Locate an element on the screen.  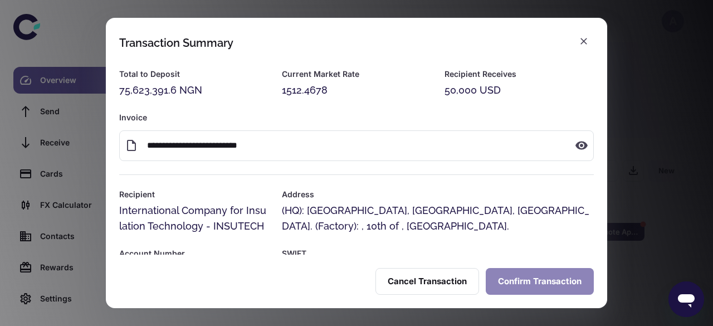
h6: Total to Deposit is located at coordinates (194, 74).